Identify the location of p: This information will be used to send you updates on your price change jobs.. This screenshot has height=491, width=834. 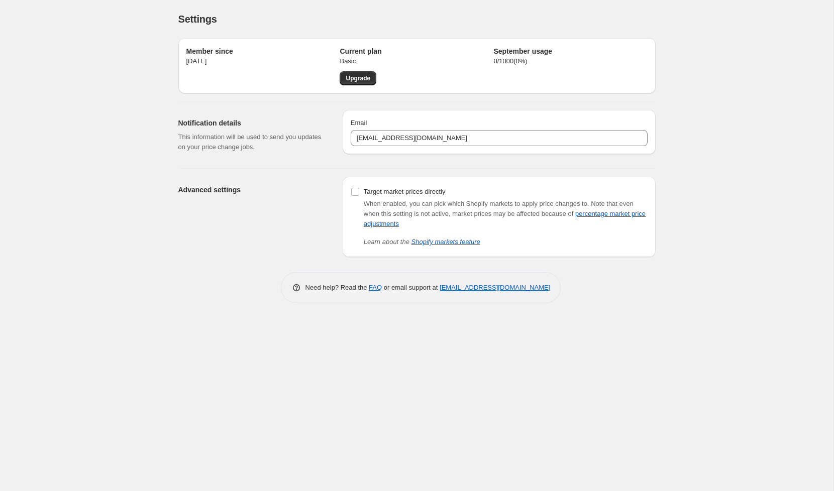
(252, 142).